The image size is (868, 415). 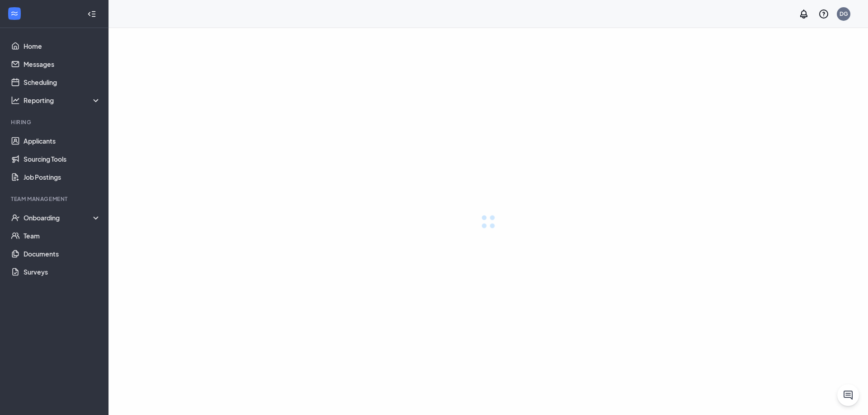 I want to click on a: Applicants, so click(x=62, y=141).